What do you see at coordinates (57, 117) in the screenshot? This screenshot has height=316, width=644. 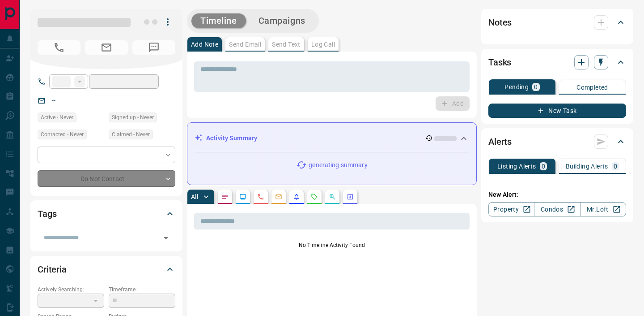 I see `span: Active - Never` at bounding box center [57, 117].